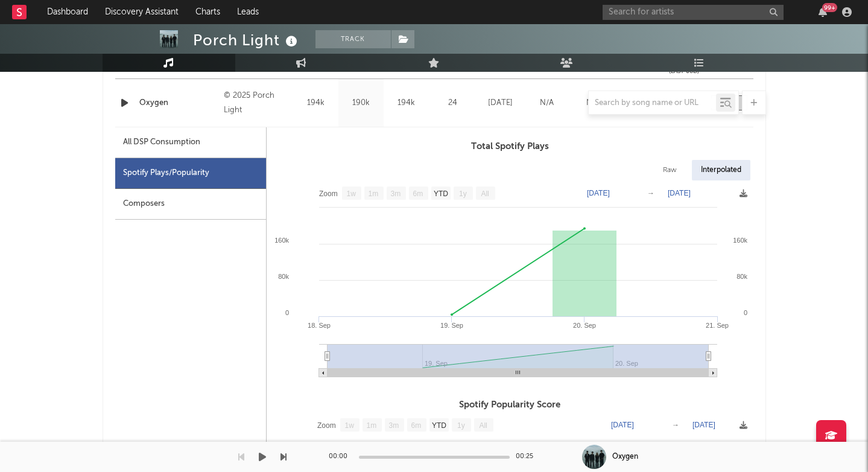  Describe the element at coordinates (341, 457) in the screenshot. I see `div: 00:00` at that location.